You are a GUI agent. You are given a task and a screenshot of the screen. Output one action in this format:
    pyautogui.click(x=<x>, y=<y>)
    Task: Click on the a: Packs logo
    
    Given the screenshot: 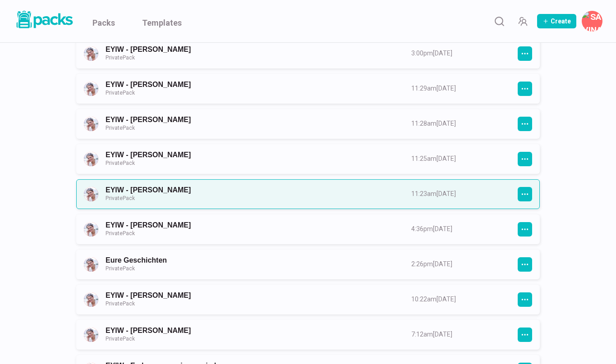 What is the action you would take?
    pyautogui.click(x=44, y=21)
    